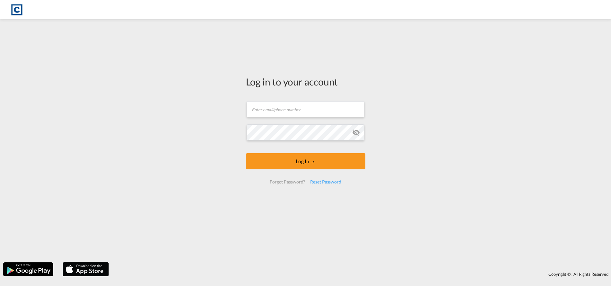 The width and height of the screenshot is (611, 286). I want to click on button: LOGIN, so click(306, 161).